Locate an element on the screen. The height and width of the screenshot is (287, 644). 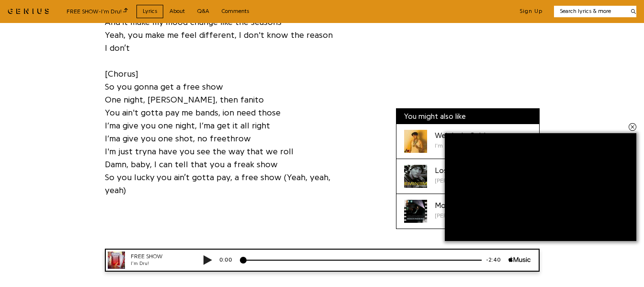
a: Comments is located at coordinates (235, 11).